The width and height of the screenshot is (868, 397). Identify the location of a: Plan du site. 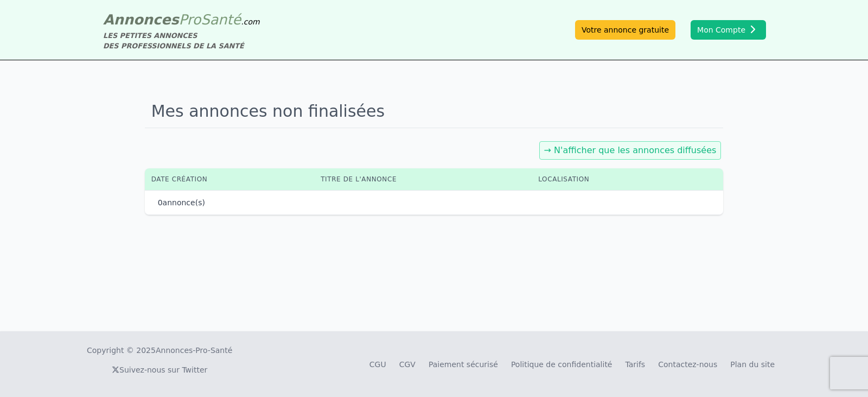
(753, 364).